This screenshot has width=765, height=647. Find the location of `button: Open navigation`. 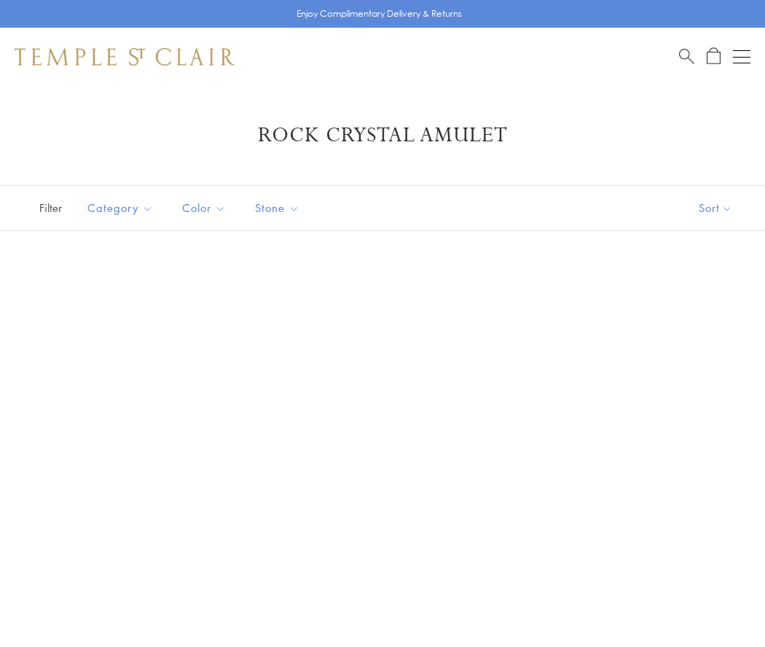

button: Open navigation is located at coordinates (741, 57).